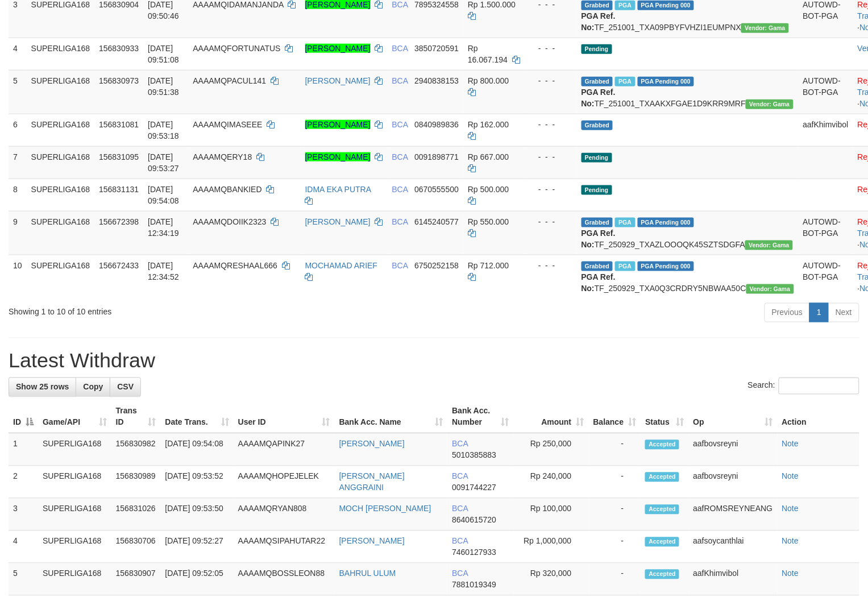  I want to click on td: 156830982, so click(136, 450).